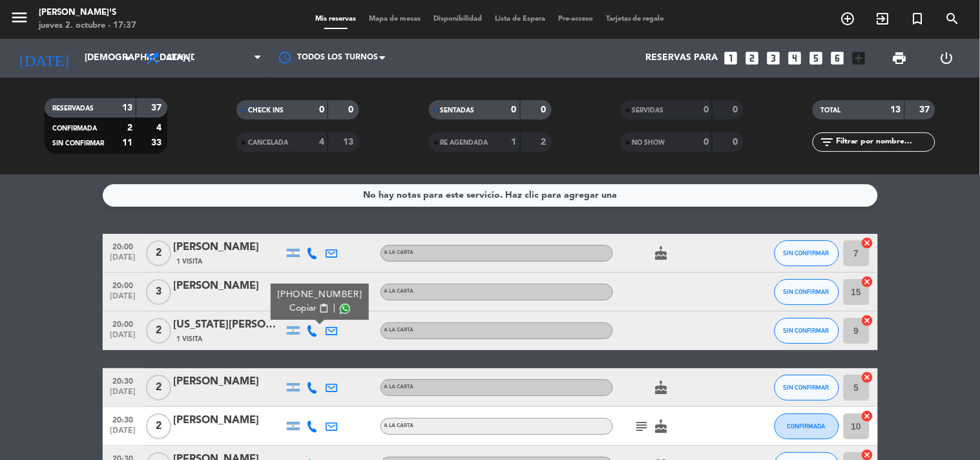 The width and height of the screenshot is (980, 460). I want to click on button: CONFIRMADA, so click(807, 426).